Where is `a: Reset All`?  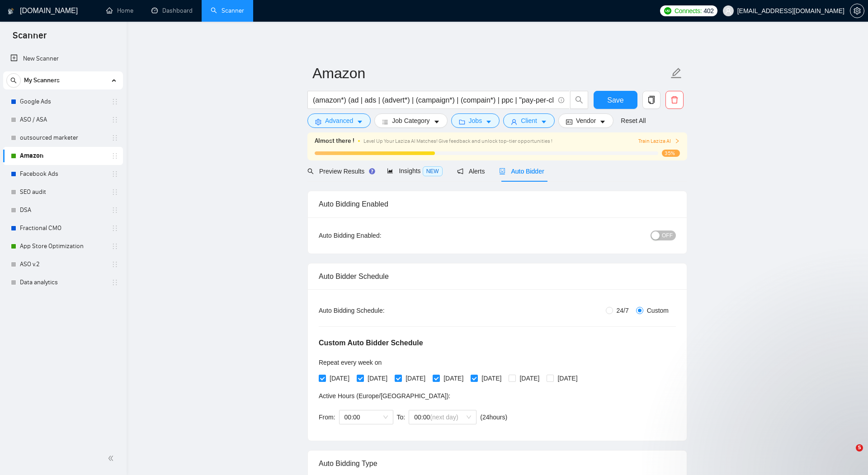 a: Reset All is located at coordinates (633, 120).